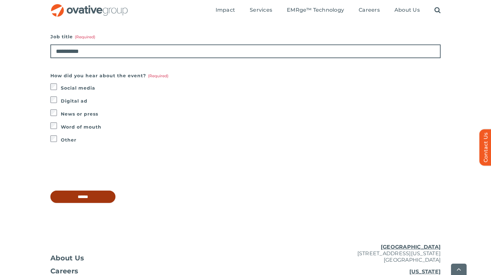  I want to click on a: Search, so click(437, 10).